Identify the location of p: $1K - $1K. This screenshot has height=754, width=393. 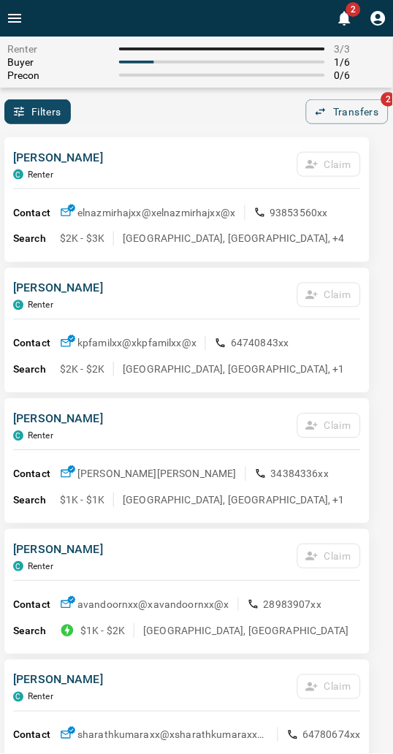
(82, 501).